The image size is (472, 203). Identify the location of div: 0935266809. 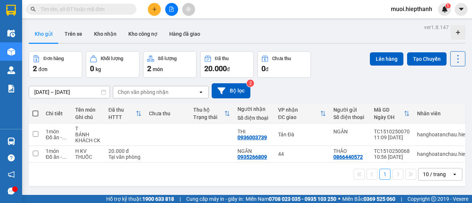
(252, 157).